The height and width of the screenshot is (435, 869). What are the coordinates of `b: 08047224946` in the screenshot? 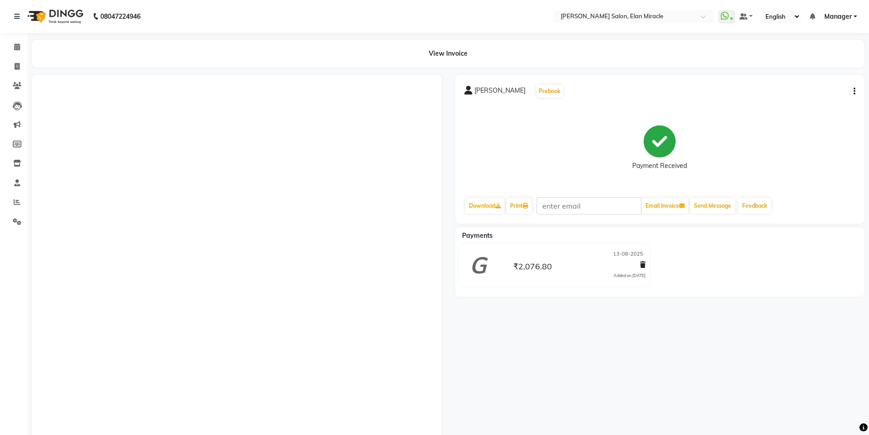 It's located at (120, 16).